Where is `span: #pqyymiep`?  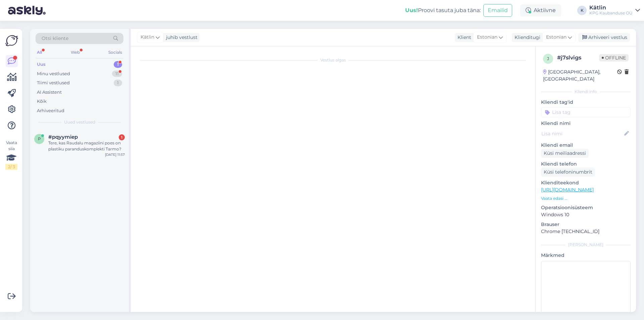
span: #pqyymiep is located at coordinates (63, 137).